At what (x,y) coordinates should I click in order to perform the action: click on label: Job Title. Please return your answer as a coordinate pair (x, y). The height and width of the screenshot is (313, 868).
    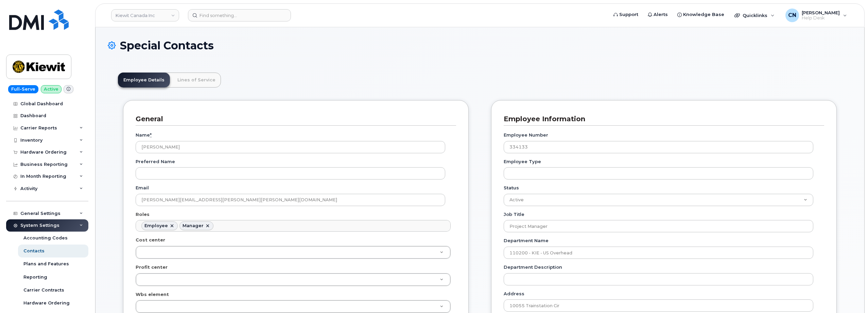
    Looking at the image, I should click on (514, 214).